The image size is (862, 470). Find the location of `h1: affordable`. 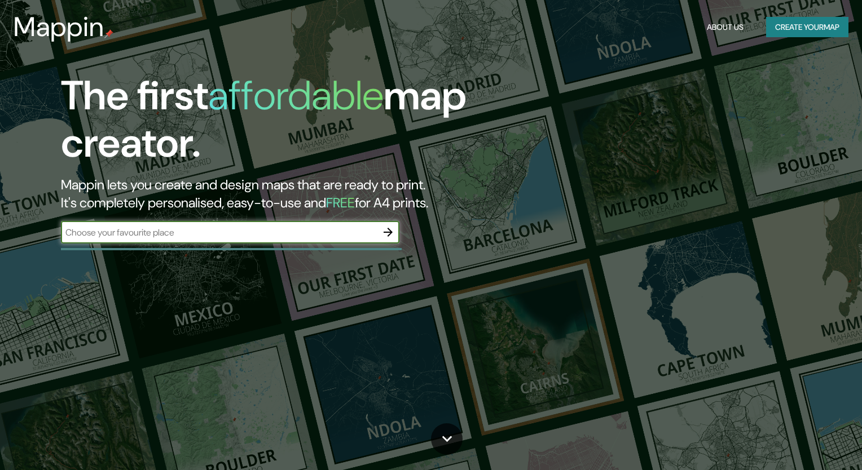

h1: affordable is located at coordinates (296, 95).